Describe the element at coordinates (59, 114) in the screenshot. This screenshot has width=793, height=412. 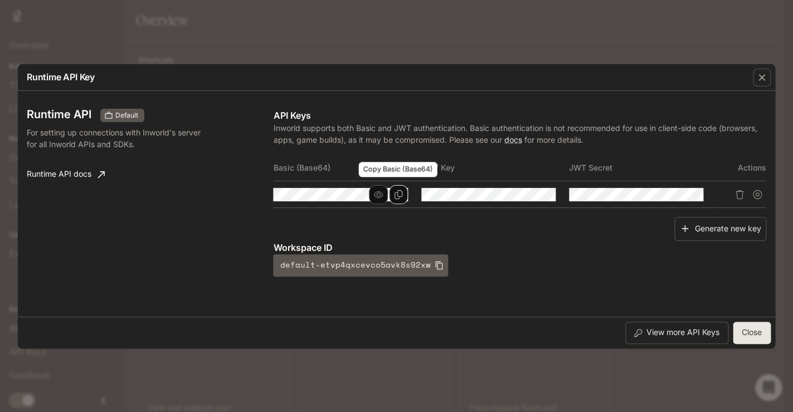
I see `h3: Runtime API` at that location.